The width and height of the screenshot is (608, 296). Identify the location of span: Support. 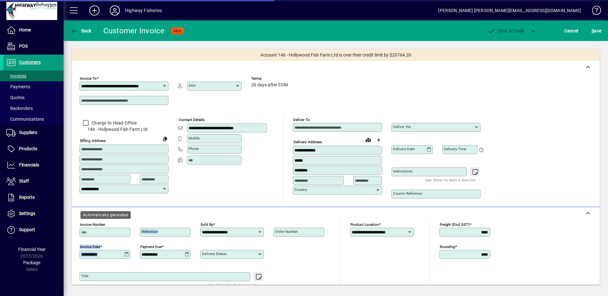
(27, 230).